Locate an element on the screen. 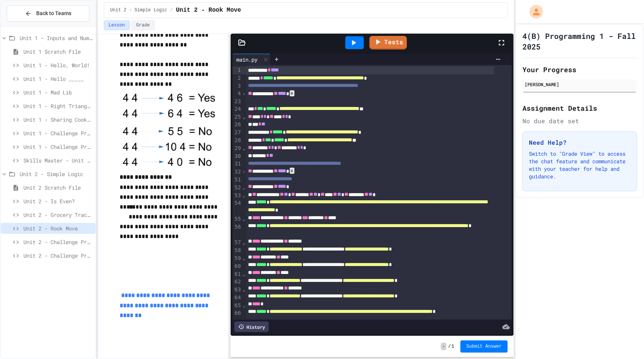 This screenshot has width=644, height=359. div: 60 is located at coordinates (237, 266).